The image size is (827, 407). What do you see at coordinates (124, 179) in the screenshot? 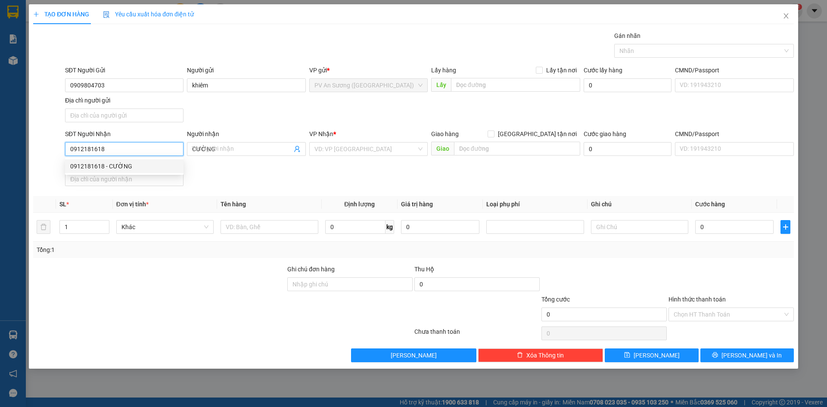
I see `input: Địa chỉ của người nhận` at bounding box center [124, 179].